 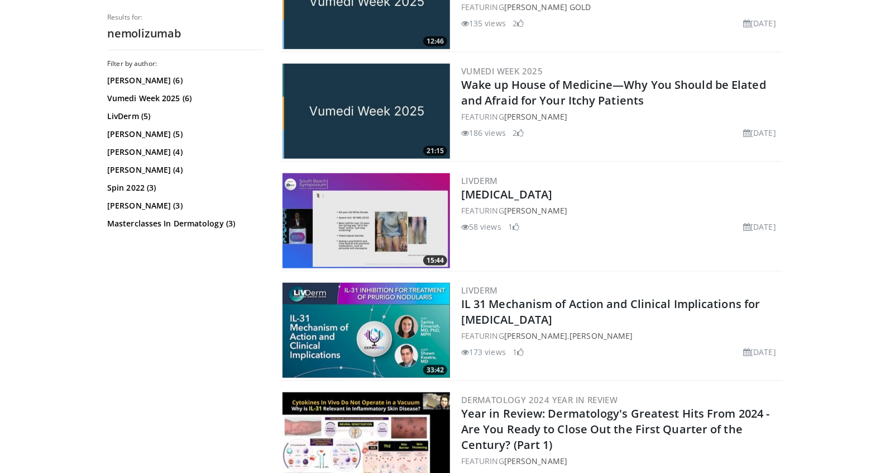 I want to click on a: Masterclasses In Dermatology (3), so click(x=184, y=223).